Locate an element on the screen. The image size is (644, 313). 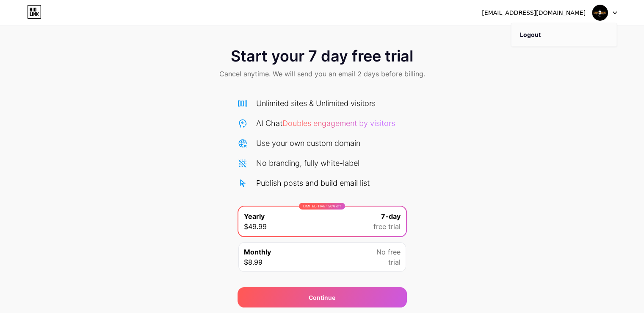
div: v 4.0.25 is located at coordinates (33, 17).